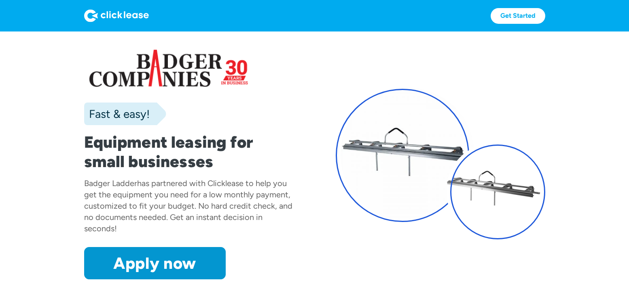 Image resolution: width=629 pixels, height=289 pixels. Describe the element at coordinates (155, 264) in the screenshot. I see `a: Apply now` at that location.